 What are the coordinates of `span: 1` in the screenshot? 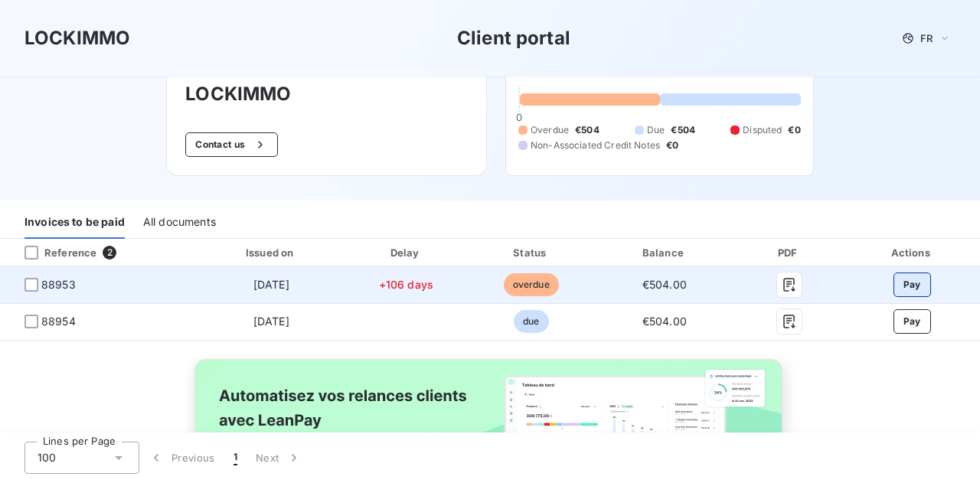 It's located at (235, 458).